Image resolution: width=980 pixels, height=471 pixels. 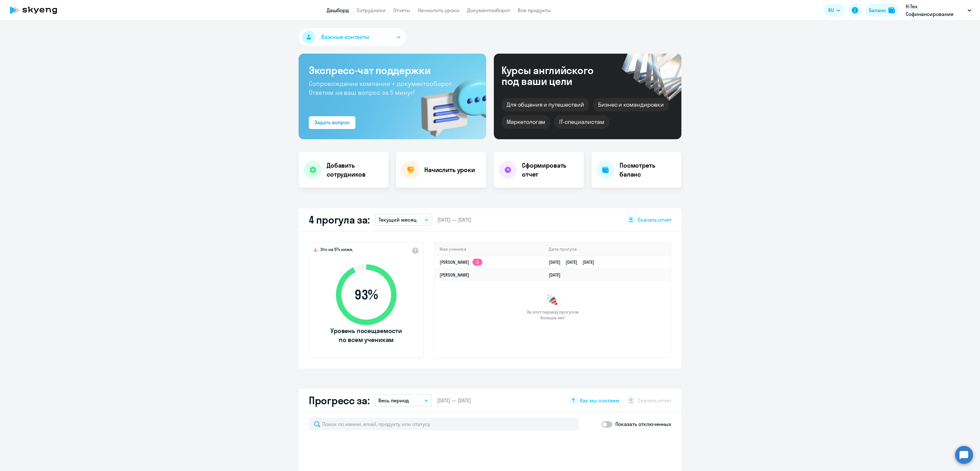 What do you see at coordinates (877, 10) in the screenshot?
I see `div: Баланс` at bounding box center [877, 10].